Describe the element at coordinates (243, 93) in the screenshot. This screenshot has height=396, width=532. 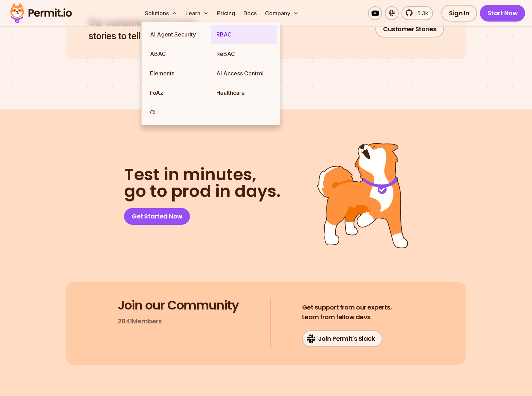
I see `a: Healthcare` at that location.